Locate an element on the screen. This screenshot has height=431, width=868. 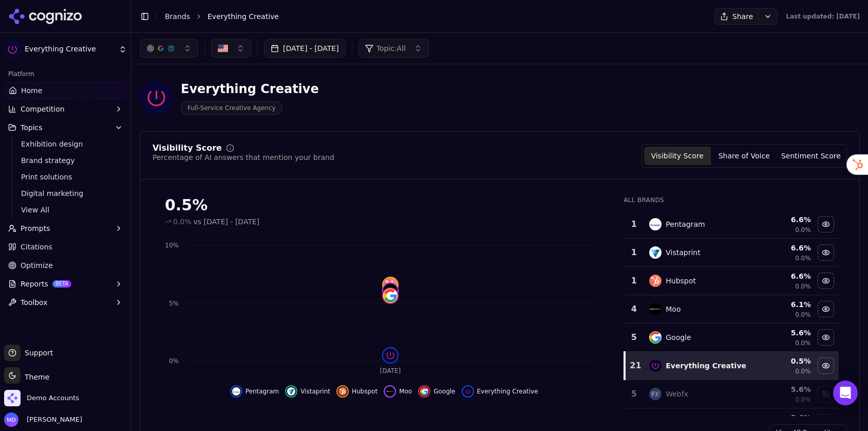
button: Show webfx data is located at coordinates (826, 394).